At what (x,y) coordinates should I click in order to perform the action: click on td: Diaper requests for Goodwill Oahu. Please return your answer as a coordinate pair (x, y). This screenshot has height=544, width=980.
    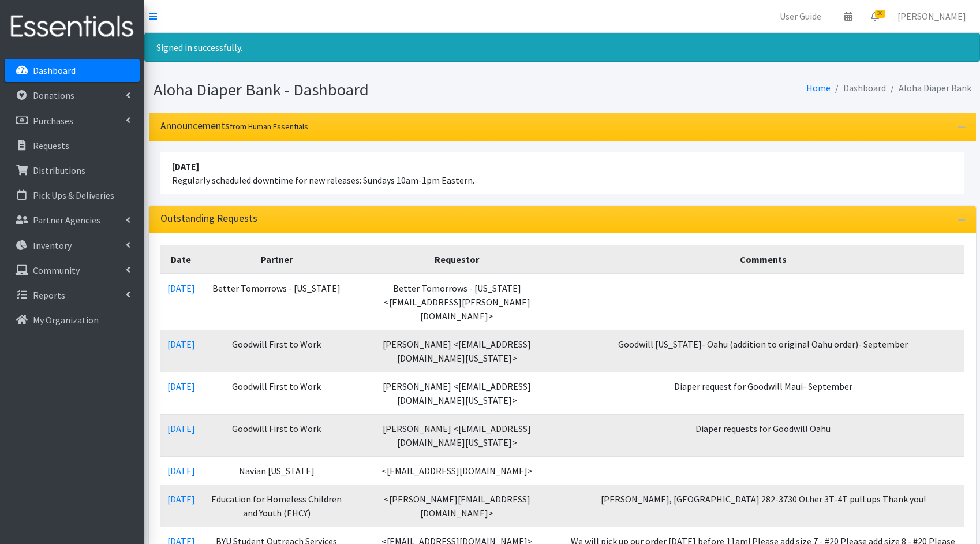
    Looking at the image, I should click on (763, 435).